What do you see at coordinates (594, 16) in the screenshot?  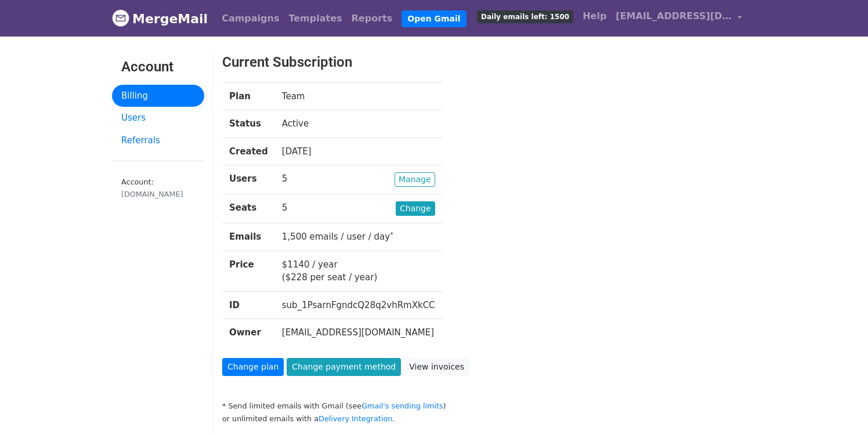 I see `a: Help` at bounding box center [594, 16].